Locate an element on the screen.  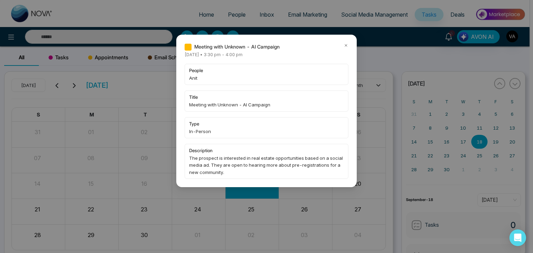
div: Open Intercom Messenger is located at coordinates (518, 238).